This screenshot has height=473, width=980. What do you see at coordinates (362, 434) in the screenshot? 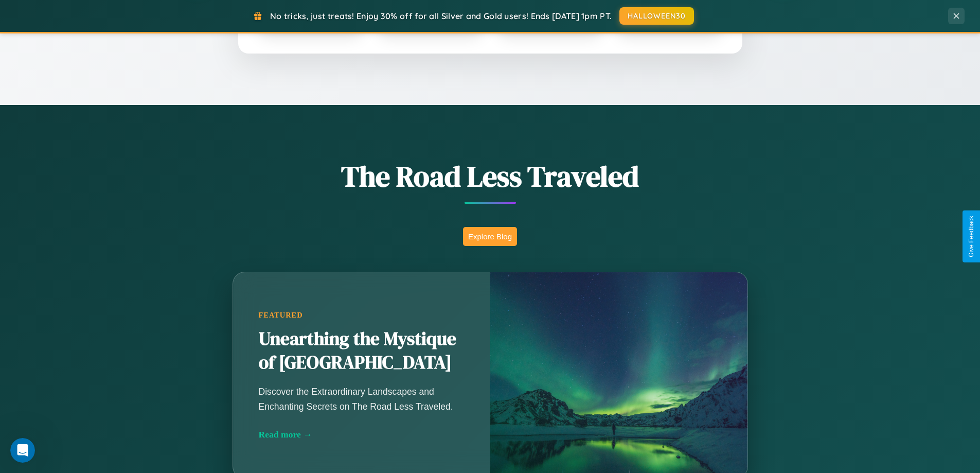
I see `div: Read more →` at bounding box center [362, 434].